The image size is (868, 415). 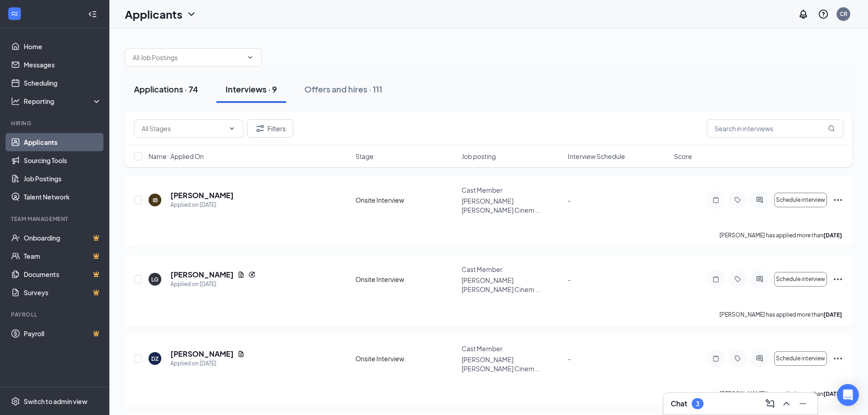 What do you see at coordinates (786, 404) in the screenshot?
I see `button: ChevronUp` at bounding box center [786, 404].